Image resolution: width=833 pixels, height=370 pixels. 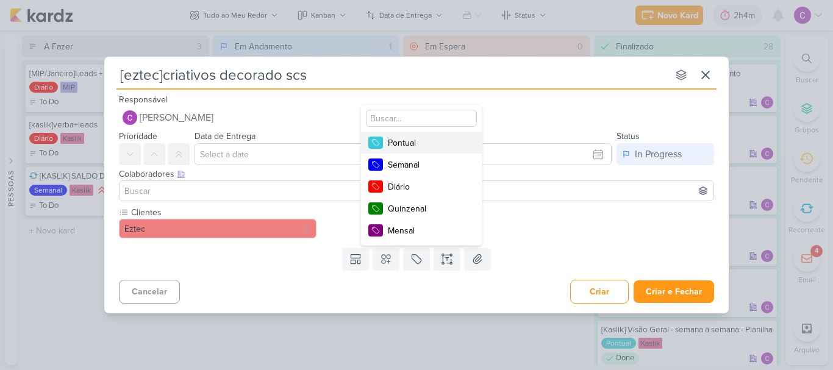 What do you see at coordinates (422, 187) in the screenshot?
I see `button: Diário` at bounding box center [422, 187].